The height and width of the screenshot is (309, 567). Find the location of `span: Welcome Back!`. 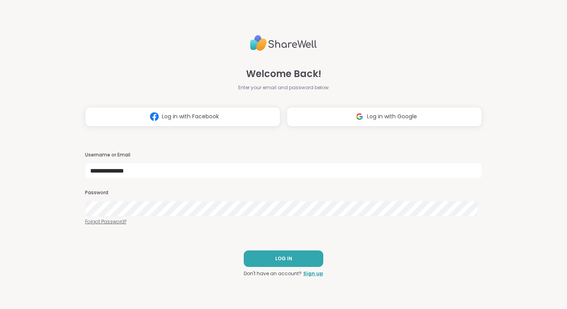

span: Welcome Back! is located at coordinates (283, 74).